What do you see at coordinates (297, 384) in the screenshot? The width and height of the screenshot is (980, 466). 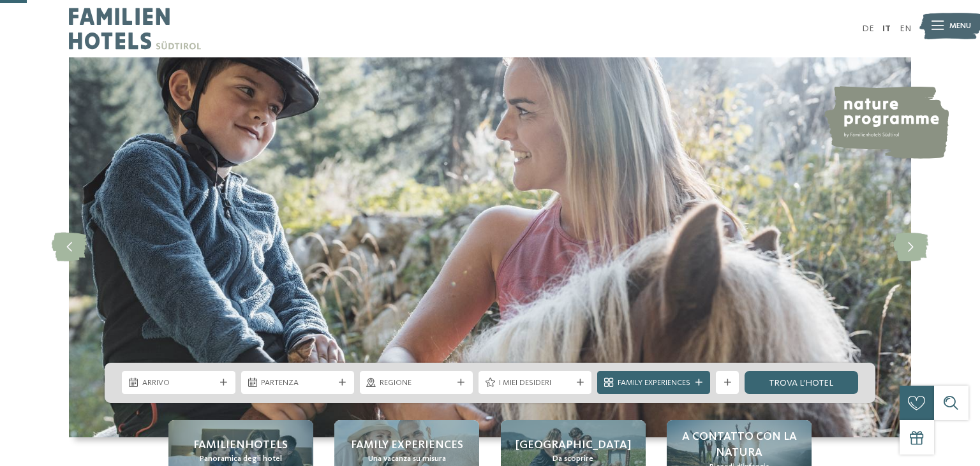 I see `span: Partenza` at bounding box center [297, 384].